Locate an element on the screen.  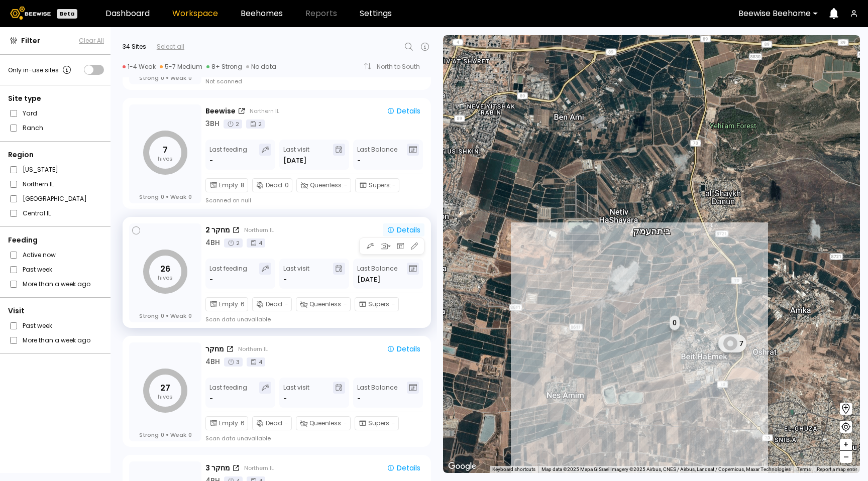
div: Only in-use sites is located at coordinates (40, 70).